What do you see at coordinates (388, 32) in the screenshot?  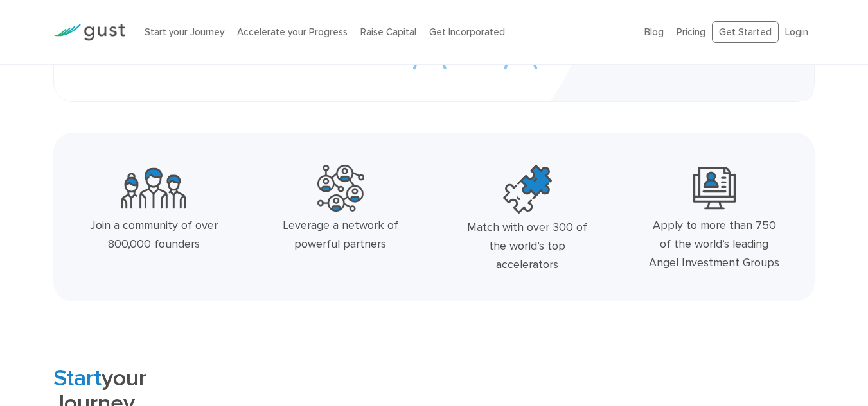 I see `a: Raise Capital` at bounding box center [388, 32].